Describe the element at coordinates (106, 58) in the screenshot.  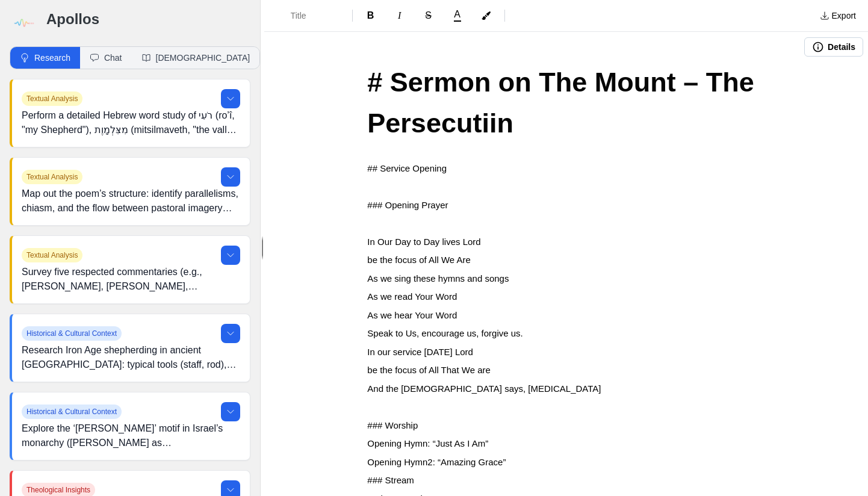
I see `button: Chat` at that location.